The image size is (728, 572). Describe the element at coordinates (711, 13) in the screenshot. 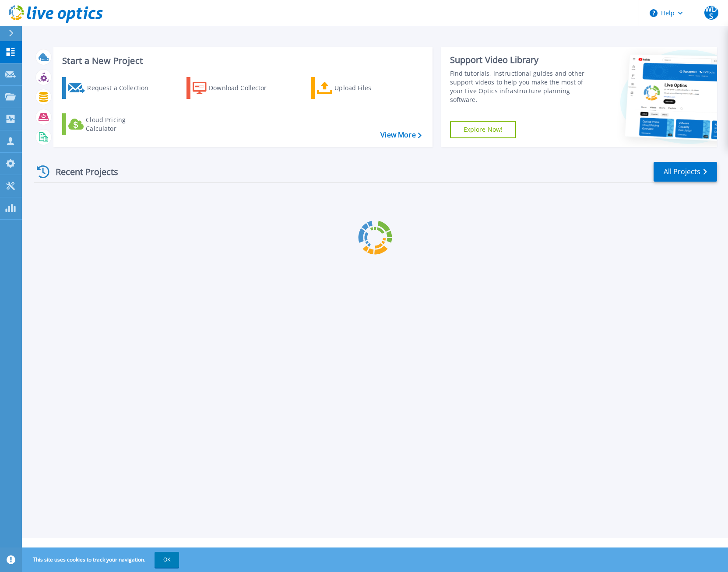

I see `span: WDS` at that location.